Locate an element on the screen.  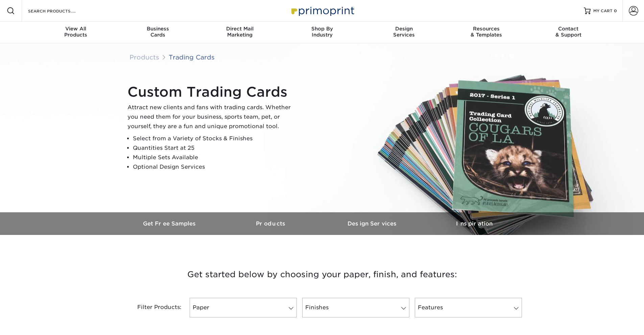
p: Attract new clients and fans with trading cards. Whether you need them for your business, sports ... is located at coordinates (212, 117).